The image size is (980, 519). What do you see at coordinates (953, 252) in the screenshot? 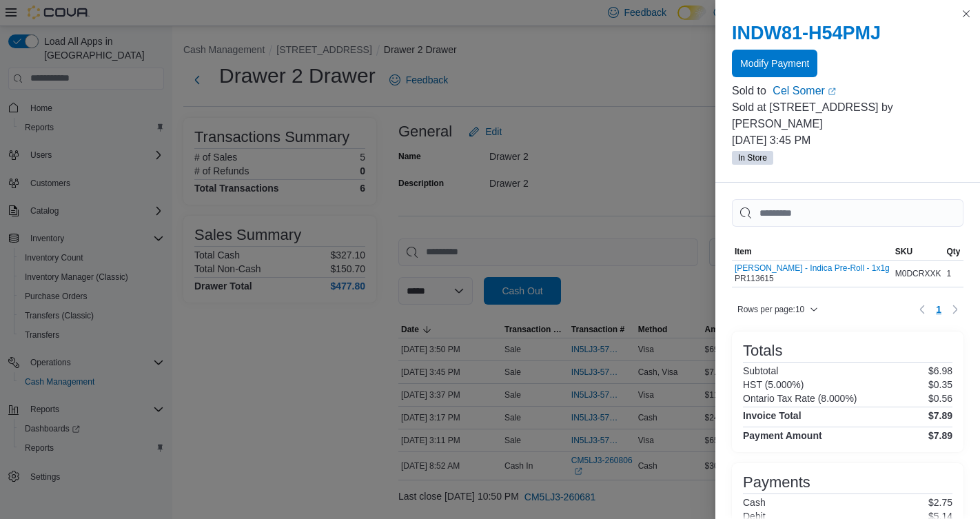
I see `span: Qty` at bounding box center [953, 252].